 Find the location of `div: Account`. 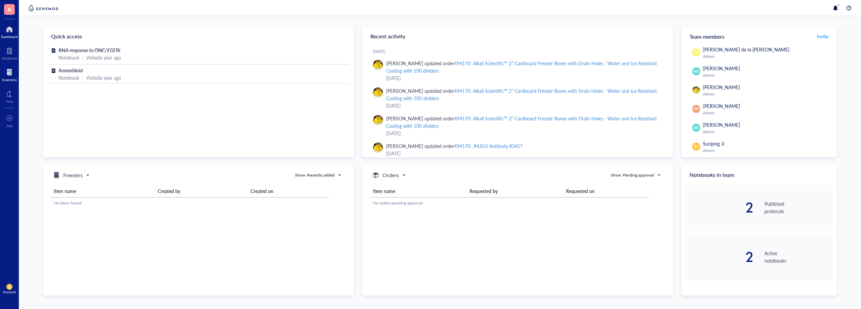

div: Account is located at coordinates (9, 292).